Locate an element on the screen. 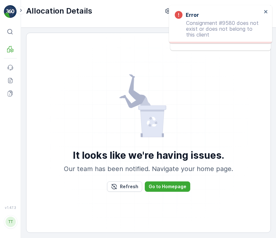 Image resolution: width=276 pixels, height=238 pixels. a: Go to Homepage is located at coordinates (168, 186).